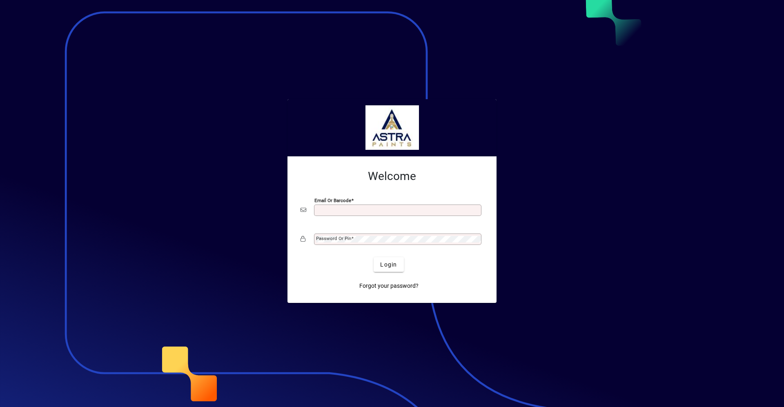 This screenshot has height=407, width=784. What do you see at coordinates (392, 176) in the screenshot?
I see `h2: Welcome` at bounding box center [392, 176].